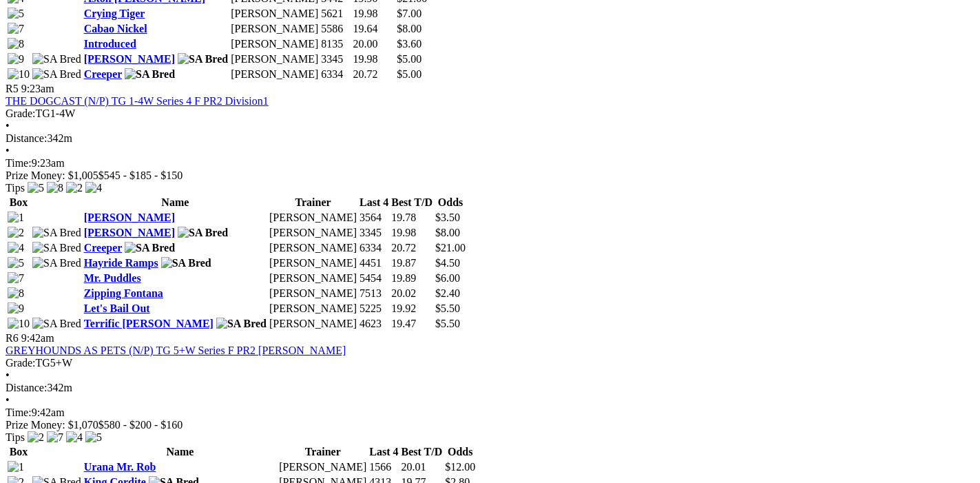  Describe the element at coordinates (448, 293) in the screenshot. I see `span: $2.40` at that location.